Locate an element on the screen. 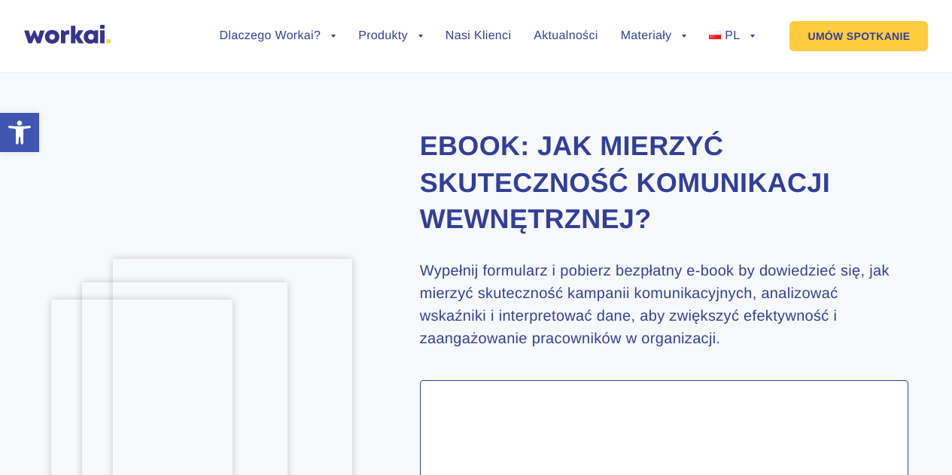 This screenshot has width=952, height=475. h2: Ebook: Jak mierzyć skuteczność komunikacji wewnętrznej? is located at coordinates (664, 183).